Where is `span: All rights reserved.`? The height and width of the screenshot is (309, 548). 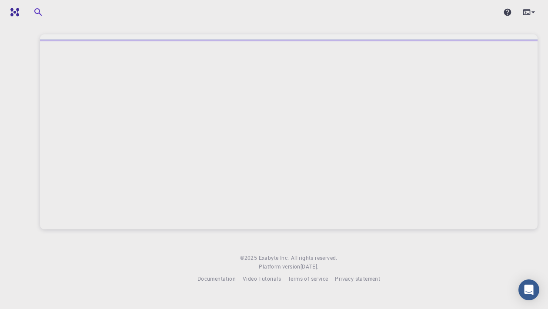
span: All rights reserved. is located at coordinates (314, 258).